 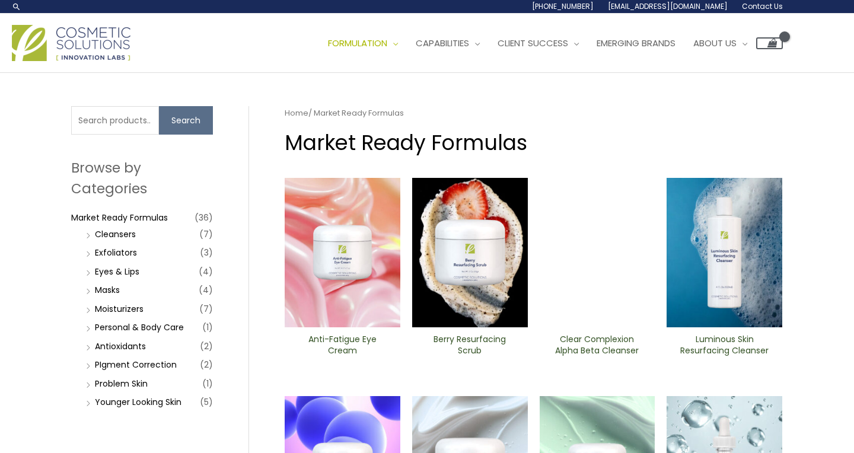 What do you see at coordinates (724, 345) in the screenshot?
I see `h2: Luminous Skin Resurfacing ​Cleanser` at bounding box center [724, 345].